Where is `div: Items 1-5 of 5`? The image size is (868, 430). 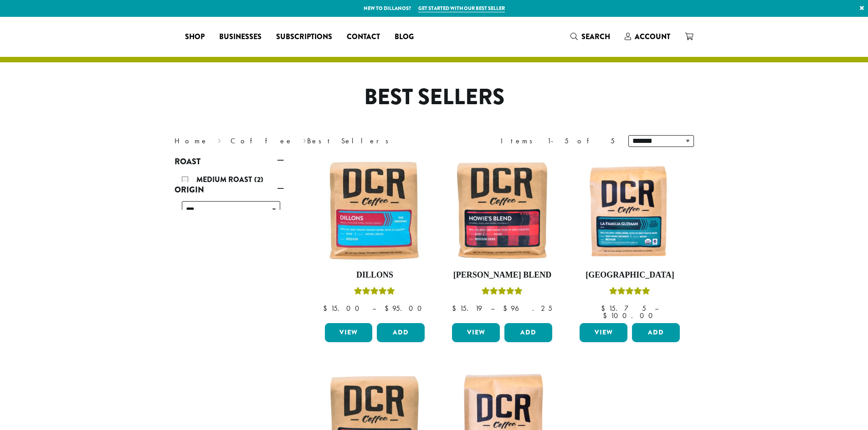 div: Items 1-5 of 5 is located at coordinates (558, 141).